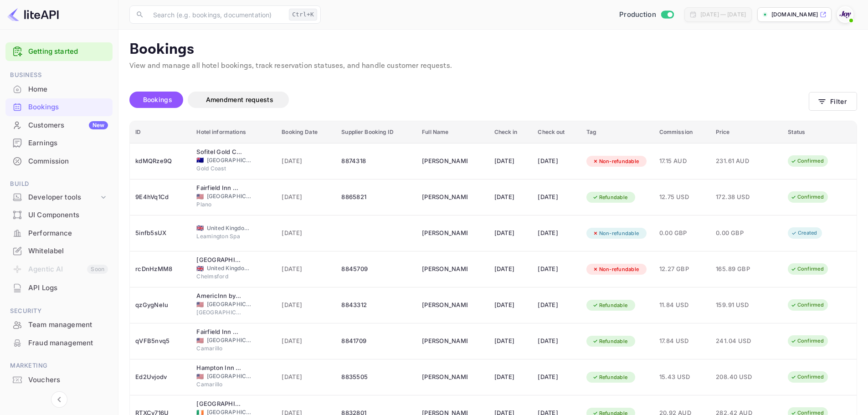 Image resolution: width=868 pixels, height=415 pixels. Describe the element at coordinates (445, 341) in the screenshot. I see `div: Farida Hamis` at that location.